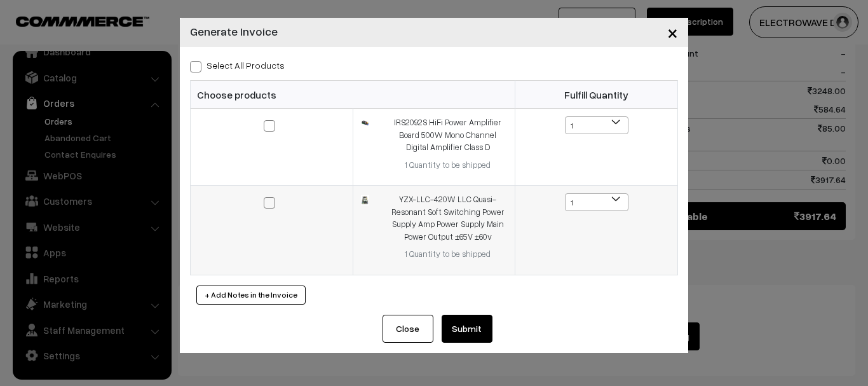 The width and height of the screenshot is (868, 386). I want to click on div: YZX-LLC-420W LLC Quasi-Resonant Soft Switching Power Supply Amp Power Supply Main Power Output ±6..., so click(447, 218).